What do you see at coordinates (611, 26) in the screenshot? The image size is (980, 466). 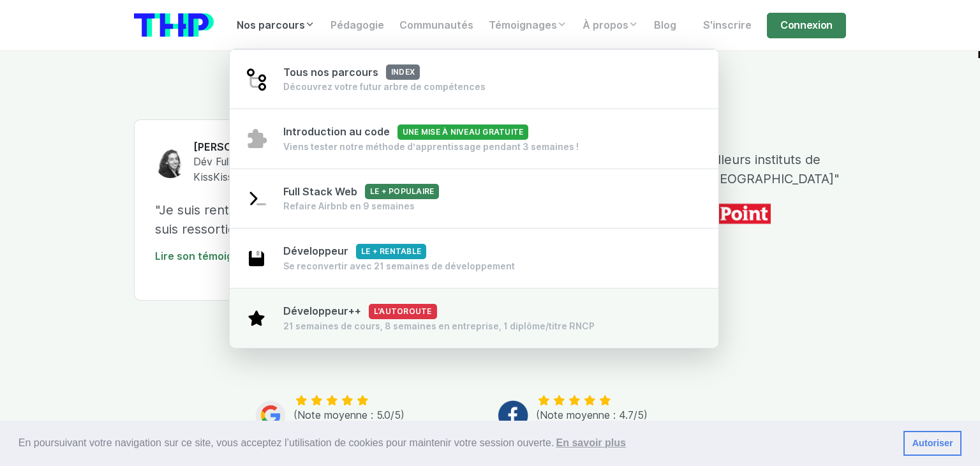 I see `a: À propos` at bounding box center [611, 26].